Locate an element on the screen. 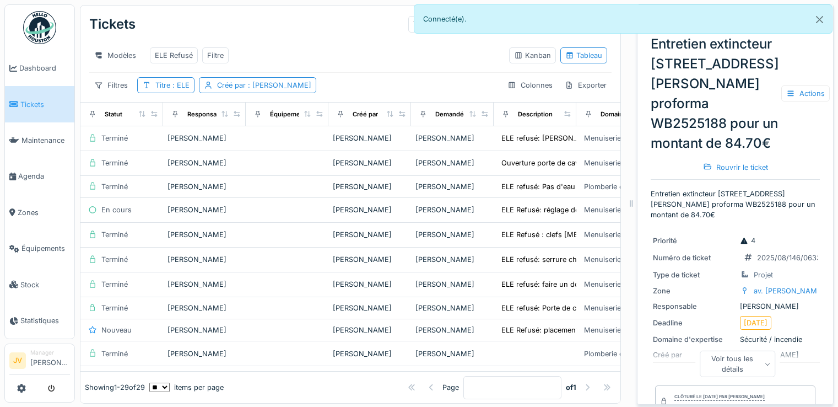 This screenshot has height=407, width=838. div: Exporter is located at coordinates (586, 85).